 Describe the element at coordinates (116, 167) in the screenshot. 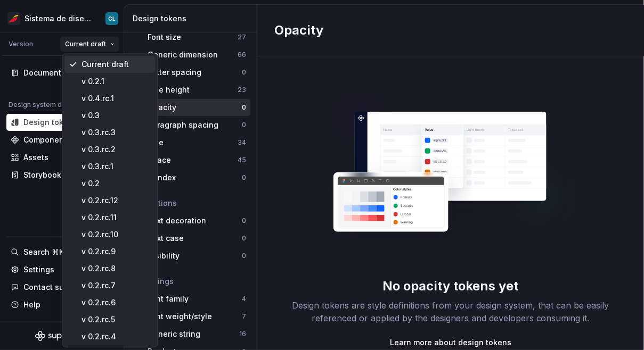

I see `div: v 0.3.rc.1` at that location.